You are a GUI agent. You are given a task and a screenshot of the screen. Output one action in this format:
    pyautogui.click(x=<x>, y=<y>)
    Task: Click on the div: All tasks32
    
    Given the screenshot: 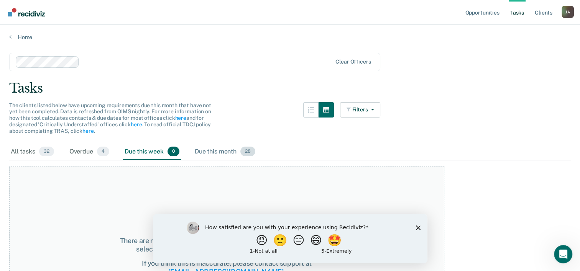 What is the action you would take?
    pyautogui.click(x=32, y=152)
    